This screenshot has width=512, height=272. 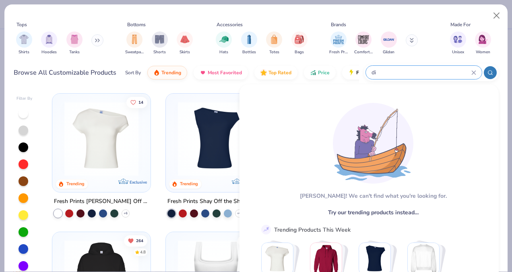 What do you see at coordinates (364, 39) in the screenshot?
I see `img: Comfort Colors Image` at bounding box center [364, 39].